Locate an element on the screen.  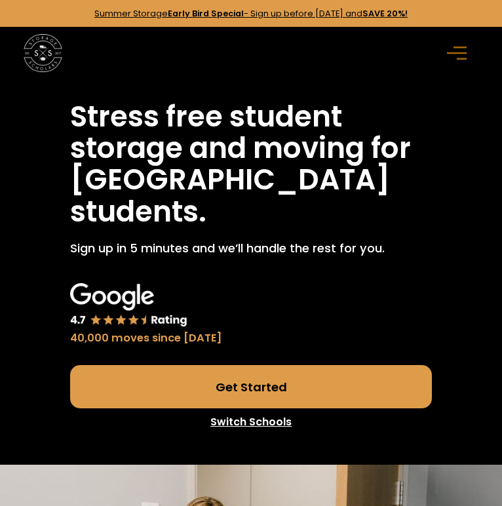
img: Google 4.7 star rating is located at coordinates (128, 305).